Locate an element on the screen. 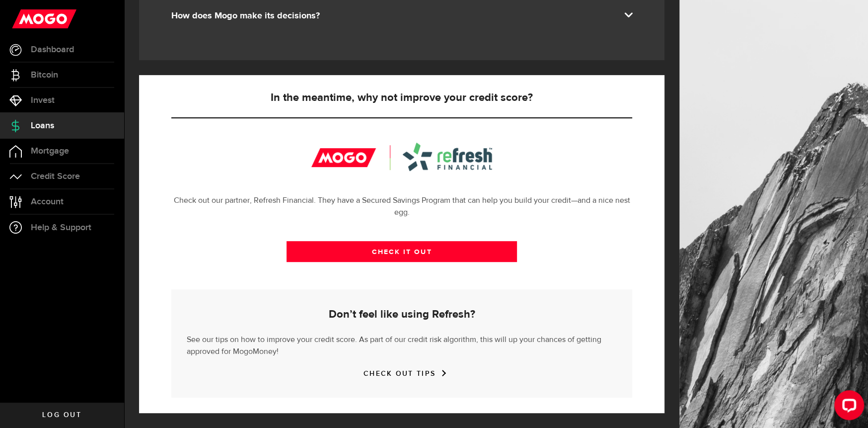 This screenshot has height=428, width=868. span: Mortgage is located at coordinates (50, 151).